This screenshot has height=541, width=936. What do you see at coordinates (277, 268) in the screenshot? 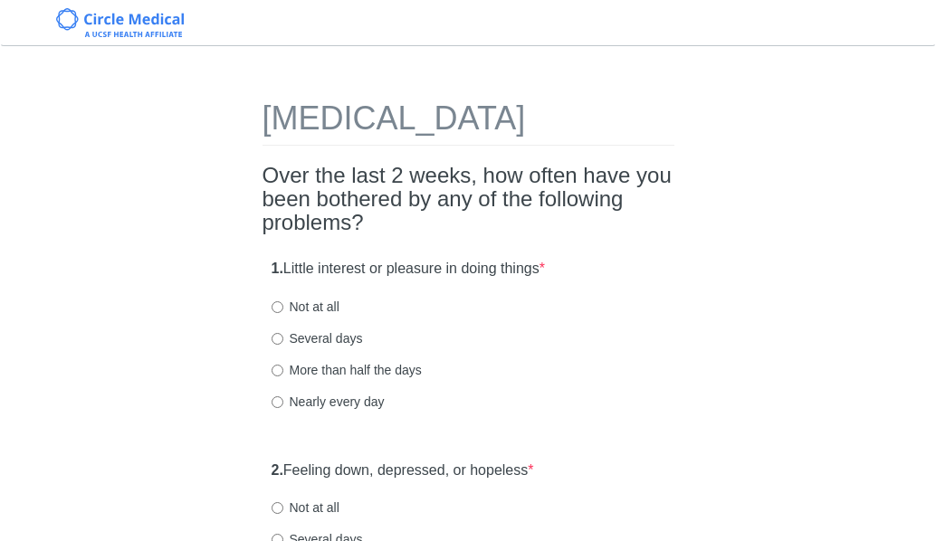
I see `strong: 1.` at bounding box center [277, 268].